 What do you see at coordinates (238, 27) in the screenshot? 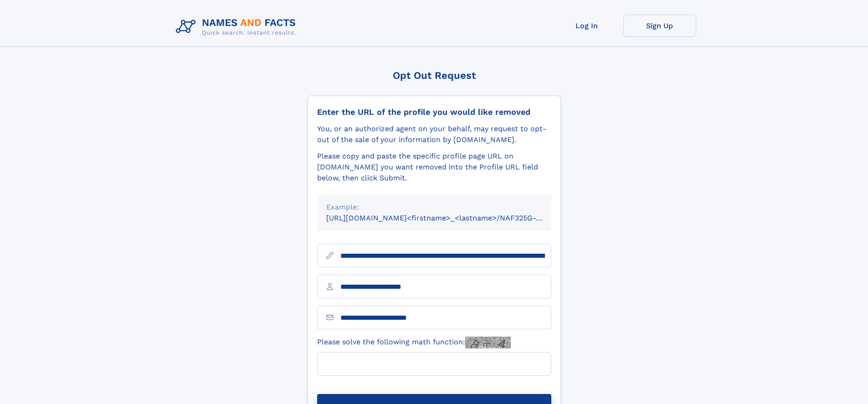
I see `img: Logo Names and Facts` at bounding box center [238, 27].